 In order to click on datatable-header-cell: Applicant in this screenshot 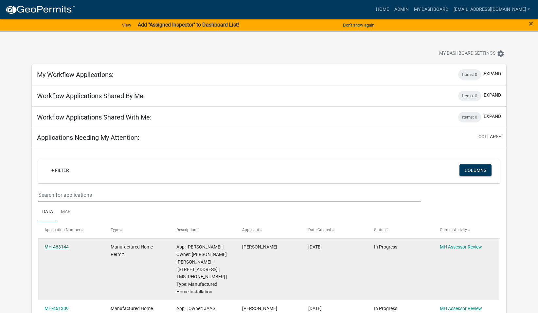, I will do `click(269, 230)`.